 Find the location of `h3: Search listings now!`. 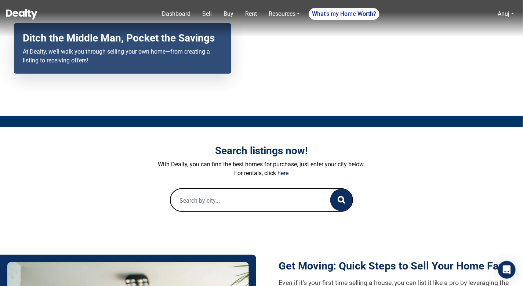

h3: Search listings now! is located at coordinates (262, 151).